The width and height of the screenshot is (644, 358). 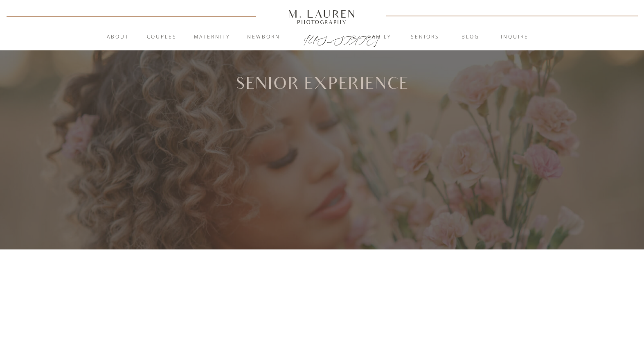 What do you see at coordinates (322, 22) in the screenshot?
I see `a: Photography` at bounding box center [322, 22].